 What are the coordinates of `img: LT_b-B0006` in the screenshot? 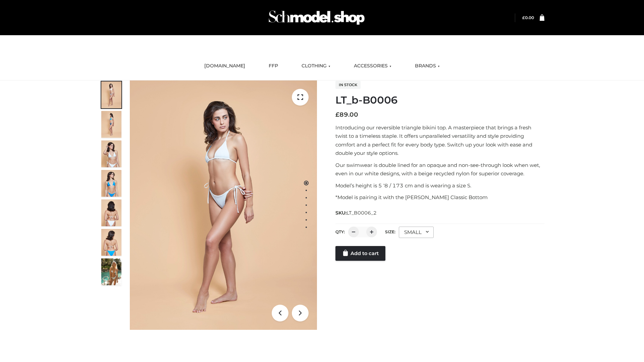 It's located at (223, 205).